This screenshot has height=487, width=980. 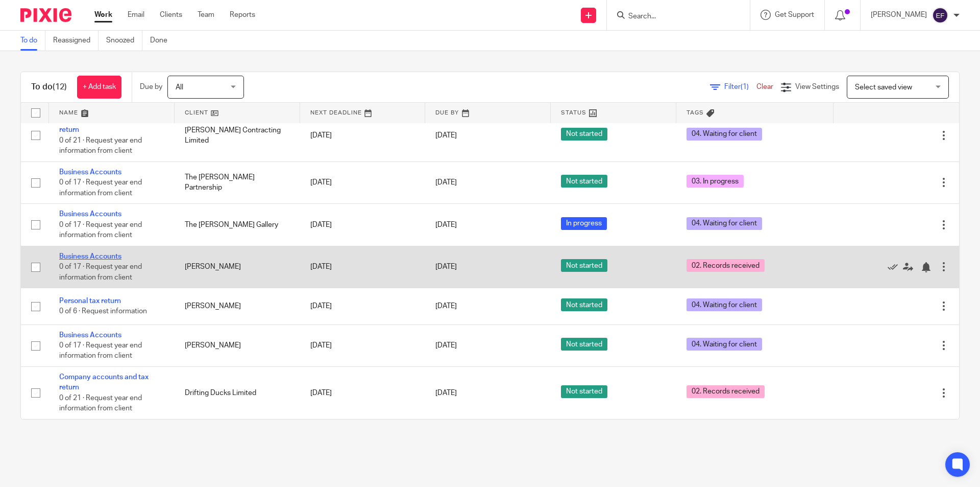 I want to click on p: Due by, so click(x=151, y=87).